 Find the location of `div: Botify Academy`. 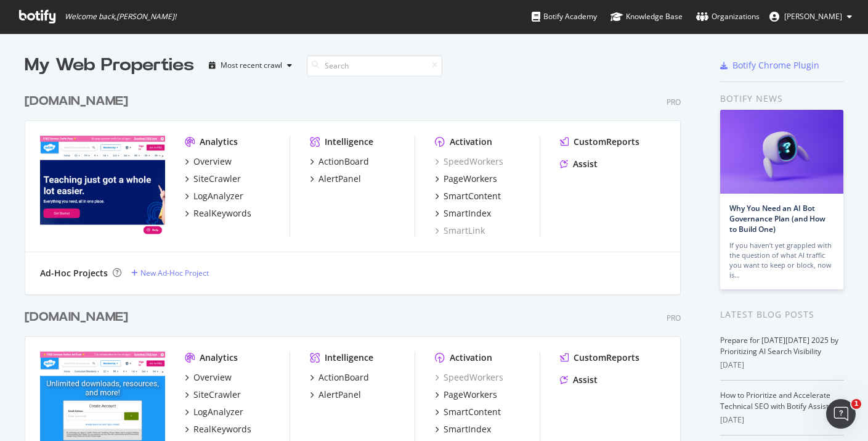

div: Botify Academy is located at coordinates (565, 16).